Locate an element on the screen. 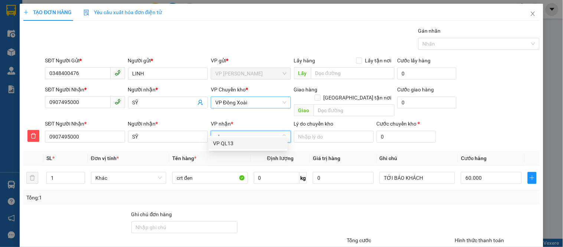 The image size is (563, 247). label: Gán nhãn is located at coordinates (429, 31).